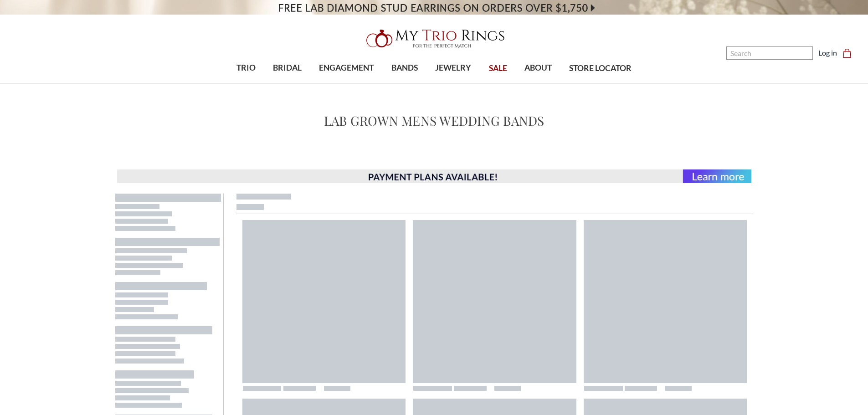 The width and height of the screenshot is (868, 415). What do you see at coordinates (770, 53) in the screenshot?
I see `input: Search` at bounding box center [770, 53].